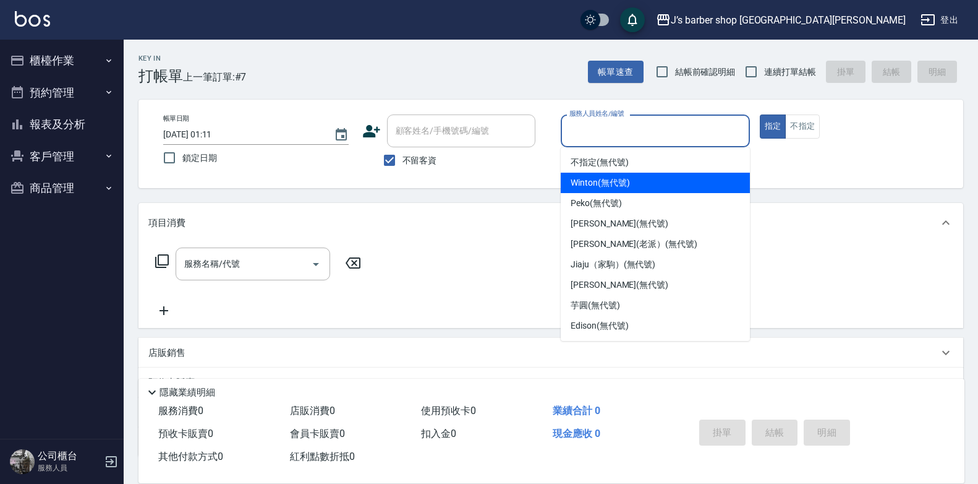 The image size is (978, 484). What do you see at coordinates (551, 382) in the screenshot?
I see `div: 預收卡販賣` at bounding box center [551, 382].